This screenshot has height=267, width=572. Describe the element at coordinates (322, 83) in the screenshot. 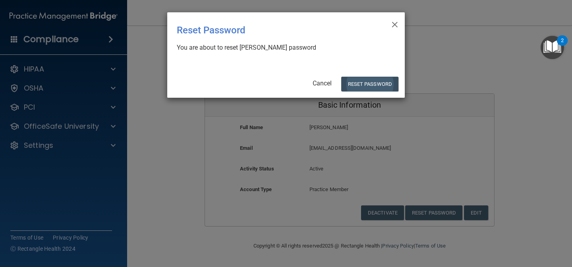

I see `a: Cancel` at that location.